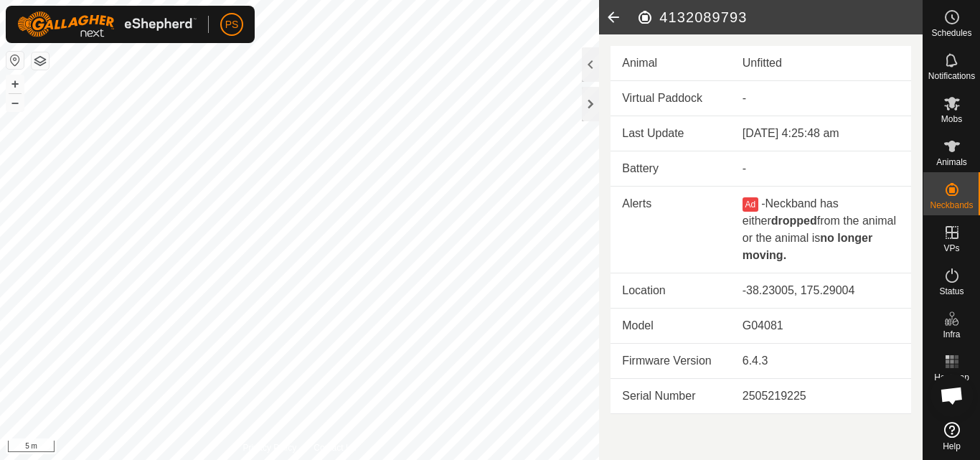 The image size is (980, 460). What do you see at coordinates (671, 362) in the screenshot?
I see `td: Firmware Version` at bounding box center [671, 362].